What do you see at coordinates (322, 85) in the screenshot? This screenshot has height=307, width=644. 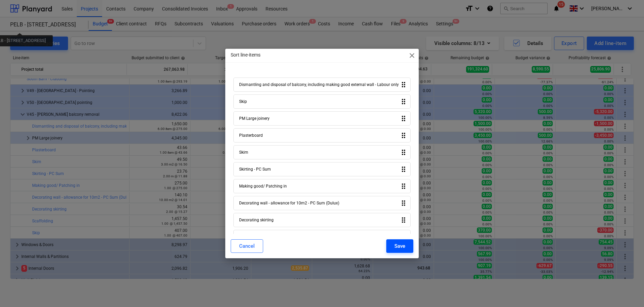 I see `div: Dismantling and disposal of balcony, including making good external wall - Labour onlydrag_indicator` at bounding box center [322, 85].